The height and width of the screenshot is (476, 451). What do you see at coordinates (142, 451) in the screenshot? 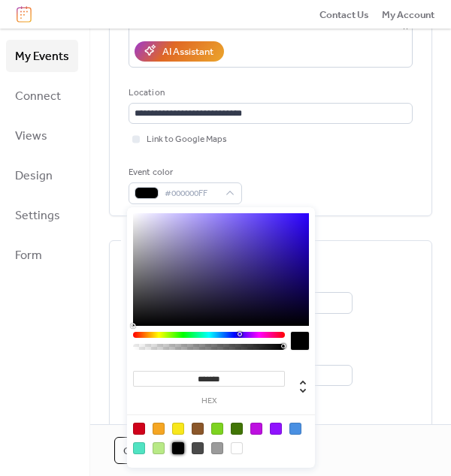
I see `button: Cancel` at bounding box center [142, 451].